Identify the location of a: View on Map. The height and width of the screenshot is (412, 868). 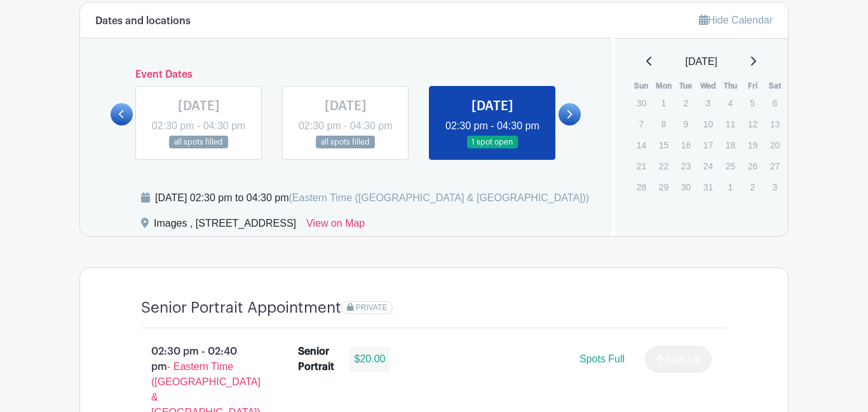
(335, 226).